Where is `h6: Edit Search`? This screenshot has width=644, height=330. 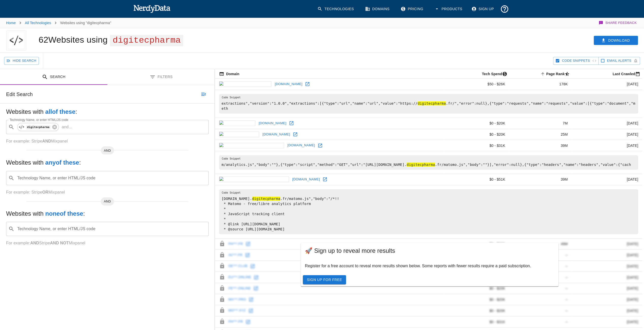 h6: Edit Search is located at coordinates (19, 94).